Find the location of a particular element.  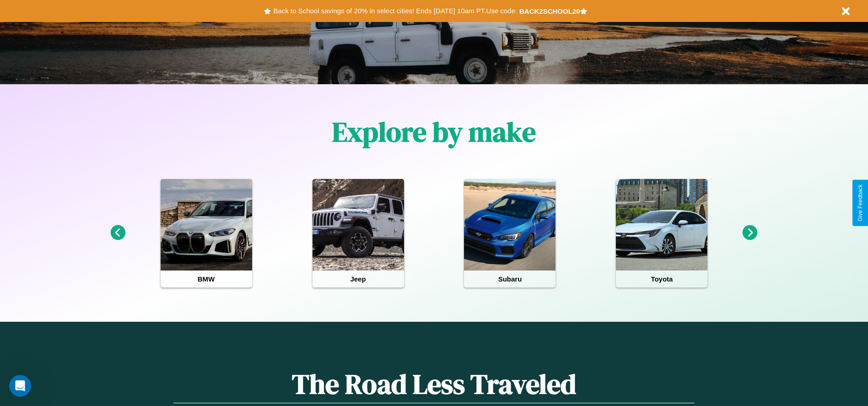

h4: BMW is located at coordinates (206, 279).